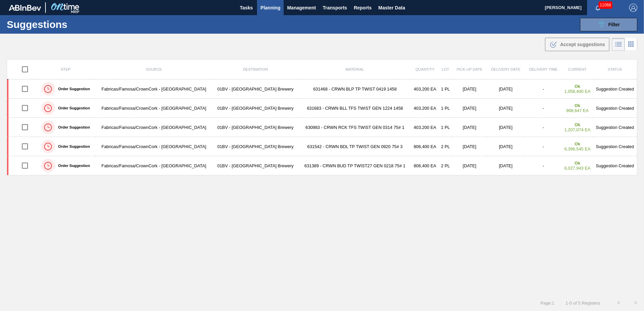 This screenshot has width=644, height=311. What do you see at coordinates (577, 45) in the screenshot?
I see `button: Accept suggestions` at bounding box center [577, 45].